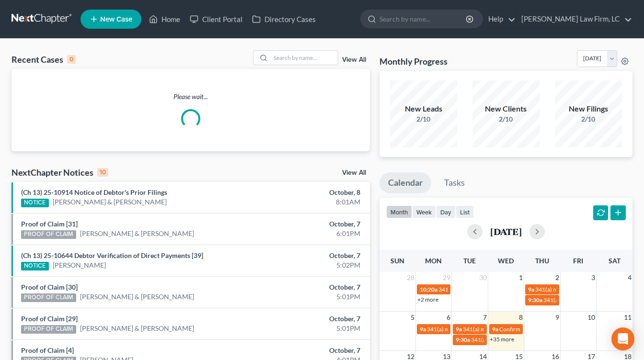  What do you see at coordinates (60, 172) in the screenshot?
I see `div: NextChapter Notices` at bounding box center [60, 172].